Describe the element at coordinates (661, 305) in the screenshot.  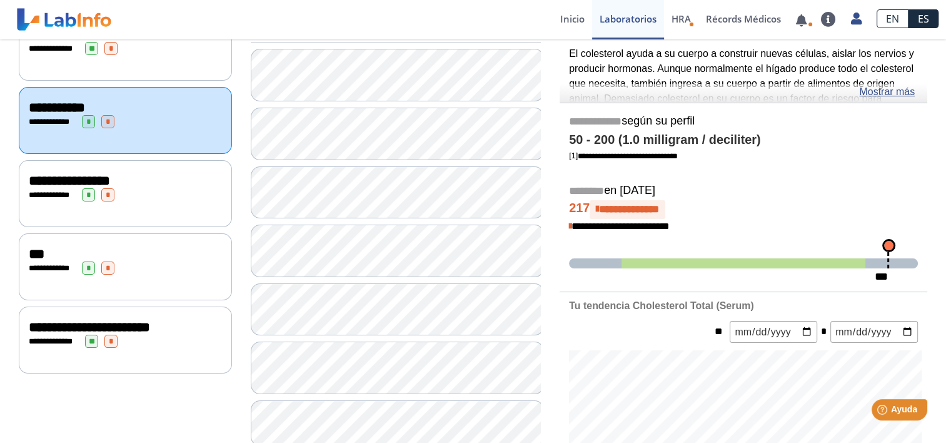
I see `b: Tu tendencia Cholesterol Total (Serum)` at that location.